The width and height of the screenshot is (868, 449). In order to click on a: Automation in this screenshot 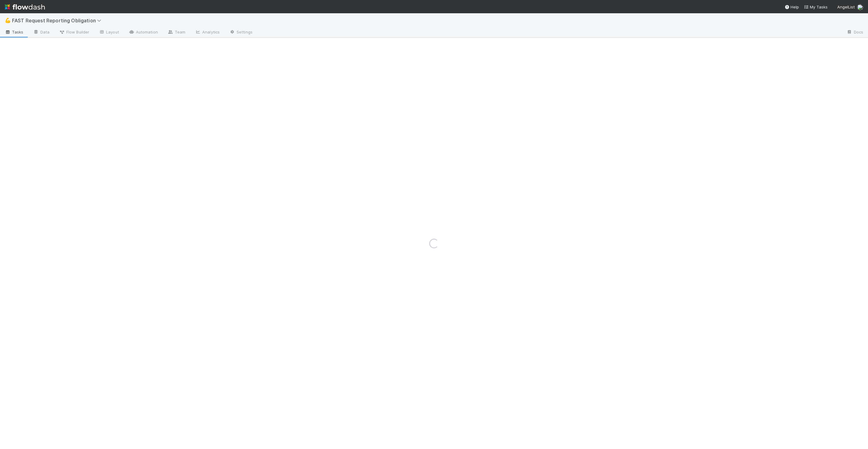, I will do `click(143, 33)`.